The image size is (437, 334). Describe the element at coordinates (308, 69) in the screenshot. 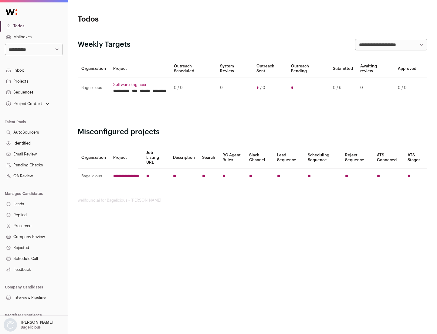

I see `th: Outreach Pending` at that location.